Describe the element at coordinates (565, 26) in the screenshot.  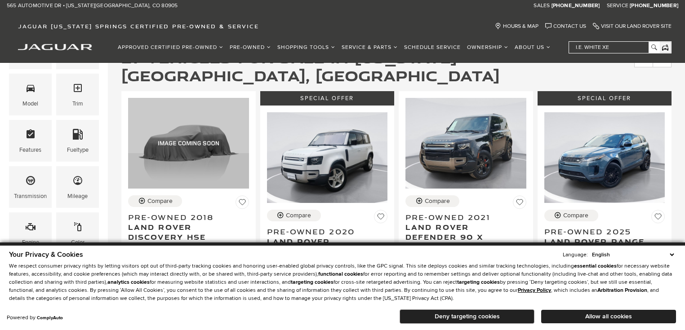
I see `a: Contact Us` at that location.